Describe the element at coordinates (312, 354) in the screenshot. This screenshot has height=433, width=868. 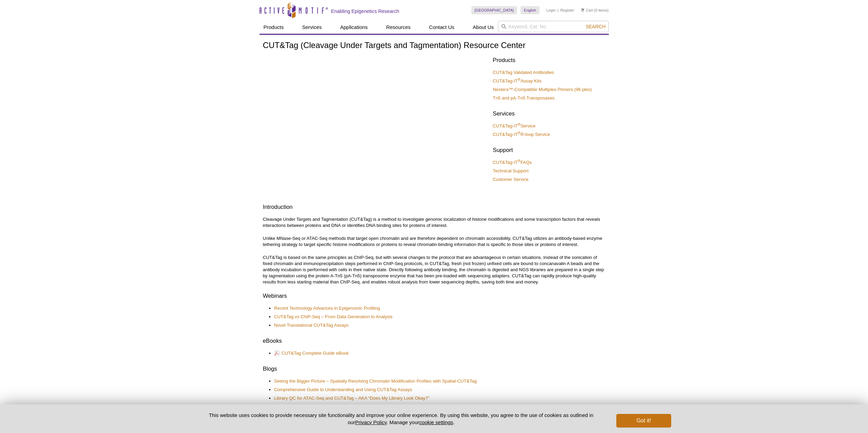
I see `a: CUT&Tag Complete Guide eBook` at that location.